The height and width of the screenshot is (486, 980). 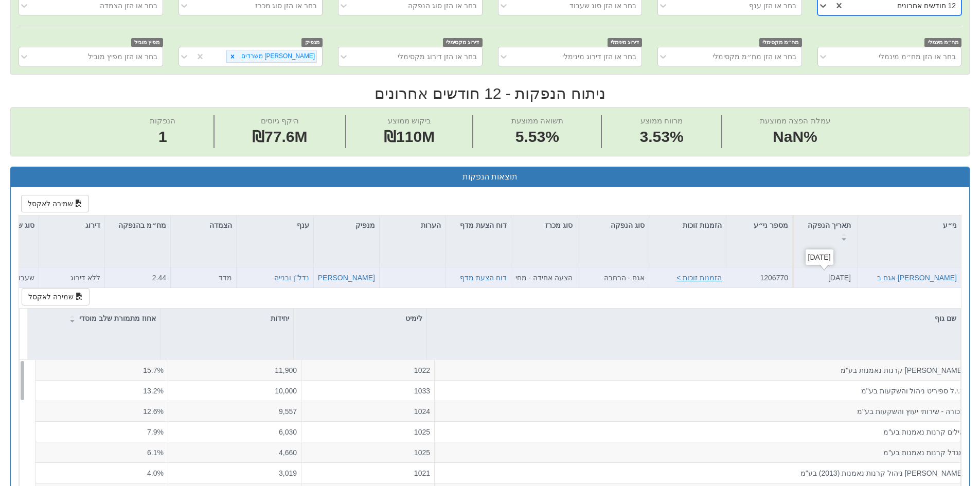 I want to click on button: הזמנות זוכות >, so click(x=699, y=278).